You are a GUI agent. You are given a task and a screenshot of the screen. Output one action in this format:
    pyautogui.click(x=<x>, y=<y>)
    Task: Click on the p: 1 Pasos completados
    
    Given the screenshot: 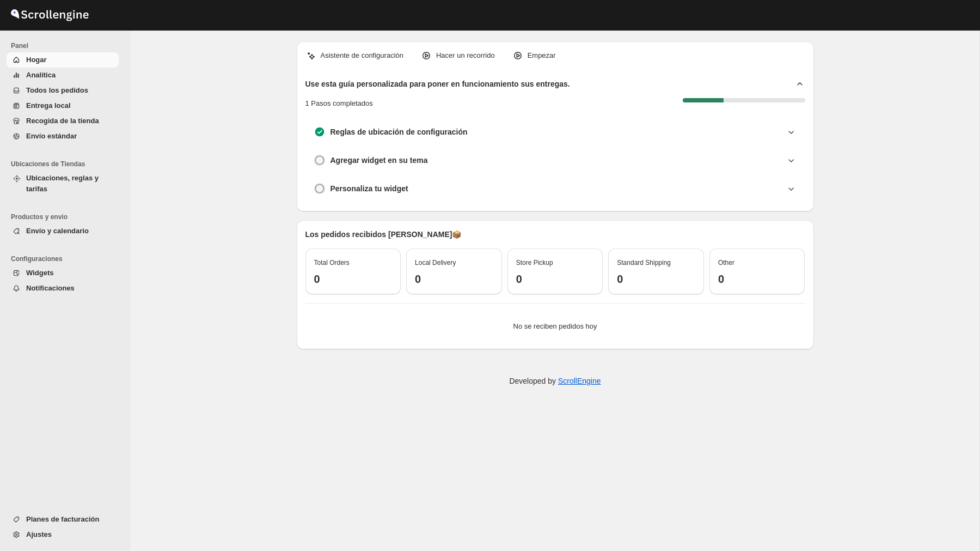 What is the action you would take?
    pyautogui.click(x=339, y=103)
    